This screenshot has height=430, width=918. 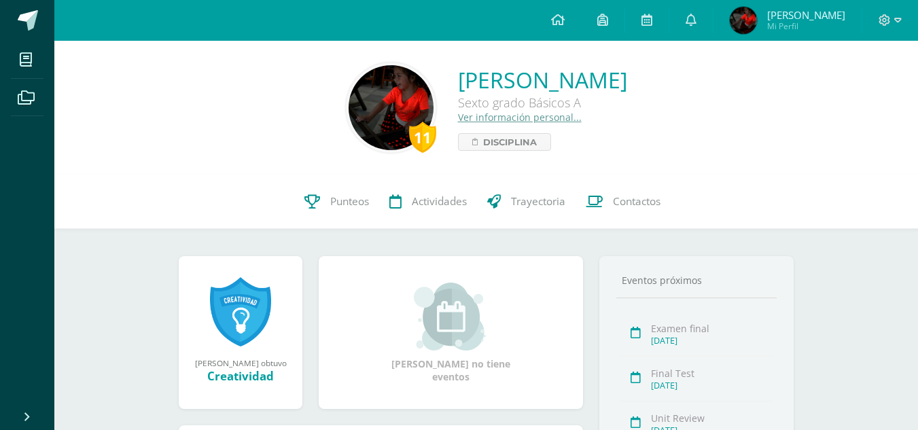 I want to click on img: 2843e80753eb4dcd98a261d815da29a0.png, so click(x=744, y=20).